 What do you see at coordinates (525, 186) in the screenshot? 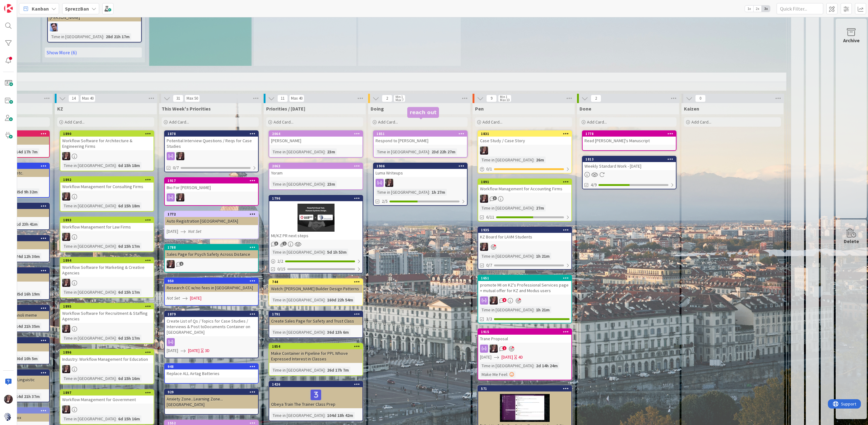
I see `div: 1891Workflow Management for Accounting Firms` at bounding box center [525, 186].